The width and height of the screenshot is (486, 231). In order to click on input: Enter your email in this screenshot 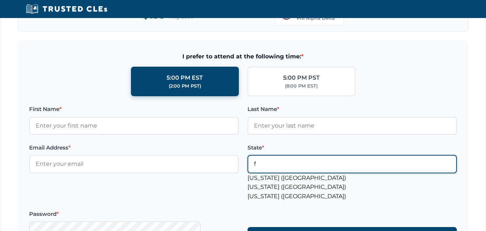, I will do `click(134, 164)`.